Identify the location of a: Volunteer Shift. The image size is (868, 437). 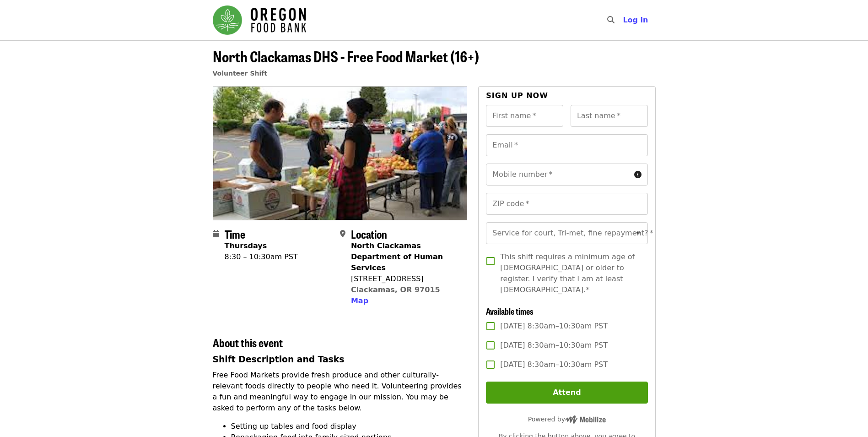
(240, 74).